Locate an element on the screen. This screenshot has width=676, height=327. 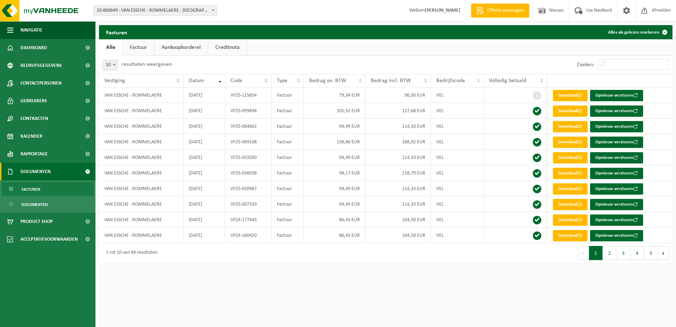
td: VF24-177443 is located at coordinates (248, 220).